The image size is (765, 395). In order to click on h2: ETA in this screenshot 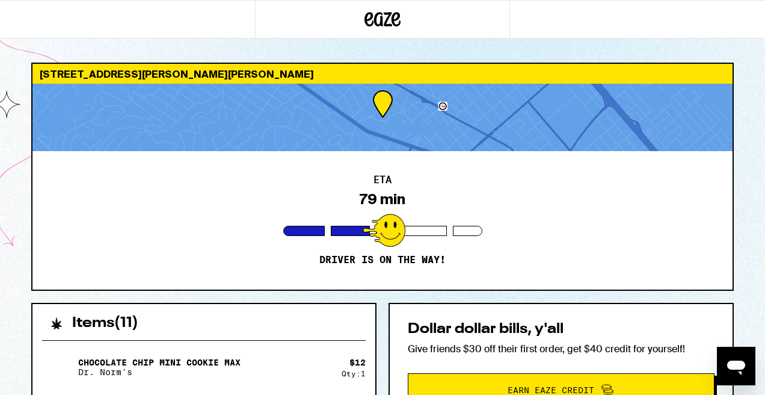, I will do `click(383, 180)`.